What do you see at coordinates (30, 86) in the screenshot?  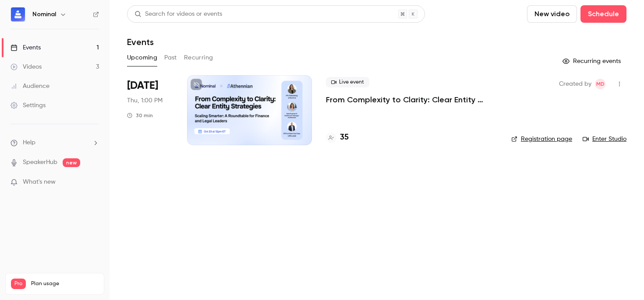 I see `div: Audience` at bounding box center [30, 86].